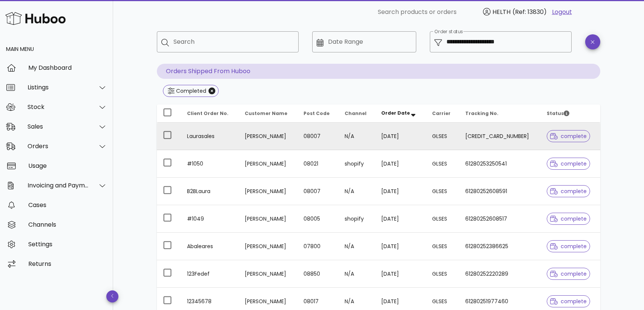 This screenshot has height=310, width=644. I want to click on span: Status, so click(558, 113).